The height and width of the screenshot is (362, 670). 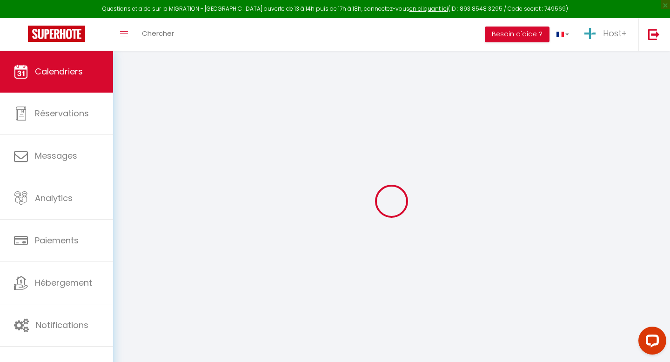 What do you see at coordinates (62, 113) in the screenshot?
I see `span: Réservations` at bounding box center [62, 113].